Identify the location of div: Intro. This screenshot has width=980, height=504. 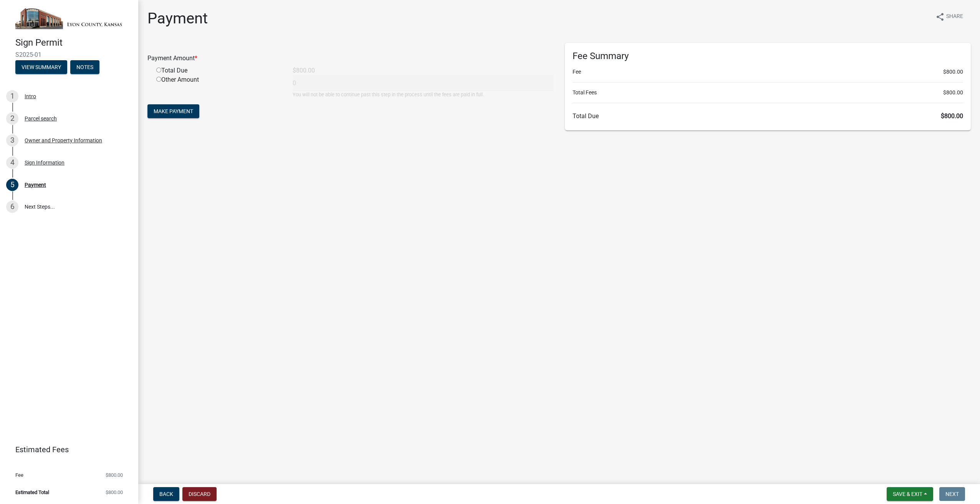
(30, 96).